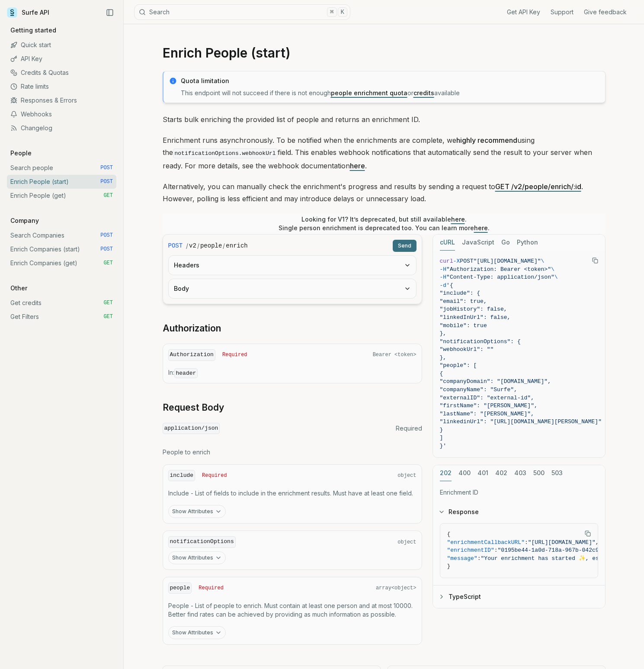 The image size is (644, 669). Describe the element at coordinates (191, 428) in the screenshot. I see `code: application/json` at that location.